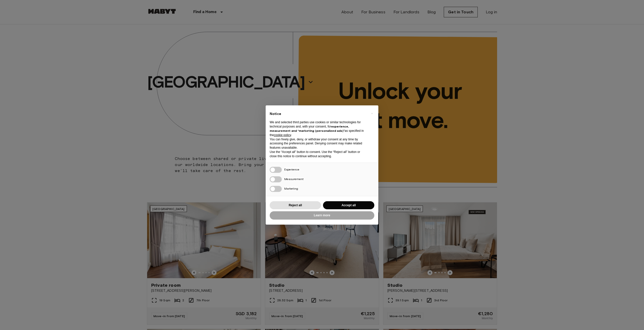  I want to click on a: cookie policy, so click(283, 135).